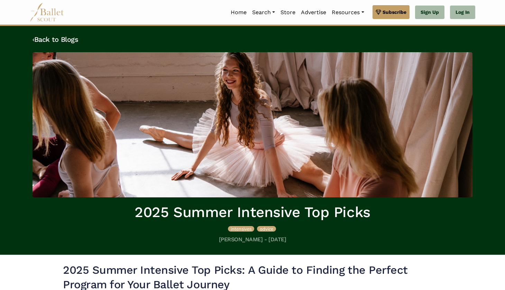 The width and height of the screenshot is (505, 290). I want to click on span: Subscribe, so click(394, 12).